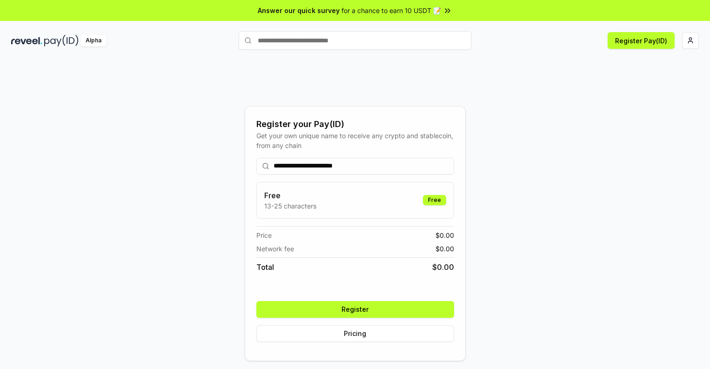 Image resolution: width=710 pixels, height=369 pixels. I want to click on span: Answer our quick survey, so click(299, 10).